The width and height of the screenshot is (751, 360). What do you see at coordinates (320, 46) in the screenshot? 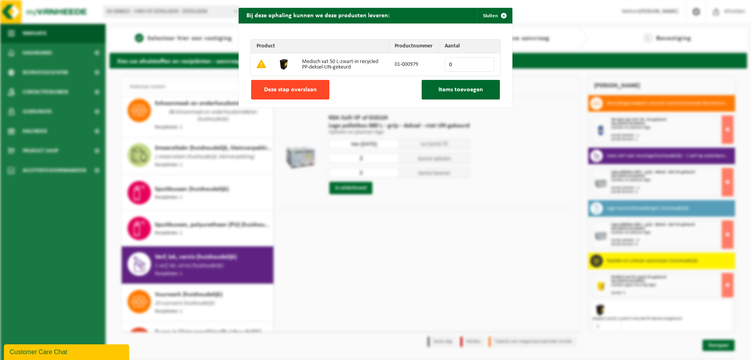
I see `th: Product` at bounding box center [320, 46].